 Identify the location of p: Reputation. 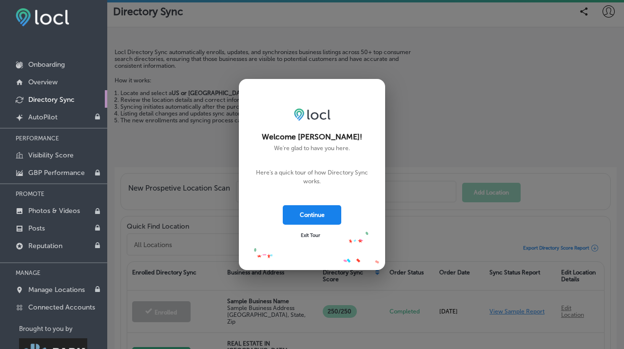
(45, 246).